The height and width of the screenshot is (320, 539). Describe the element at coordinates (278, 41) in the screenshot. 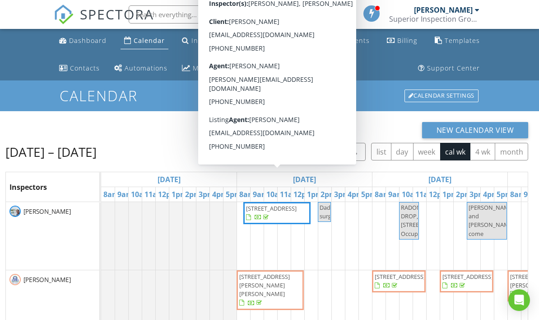

I see `a: New Inspection` at that location.